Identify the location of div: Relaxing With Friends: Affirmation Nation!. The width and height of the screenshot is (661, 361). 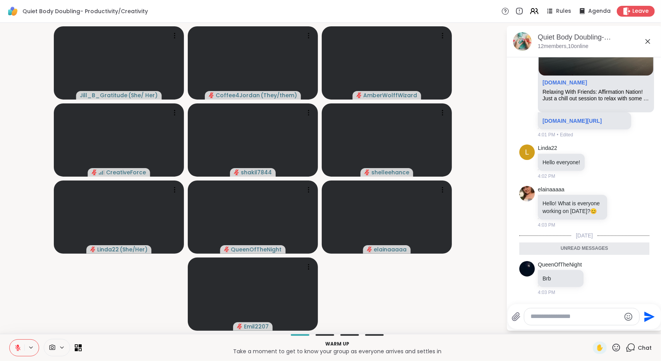
(596, 92).